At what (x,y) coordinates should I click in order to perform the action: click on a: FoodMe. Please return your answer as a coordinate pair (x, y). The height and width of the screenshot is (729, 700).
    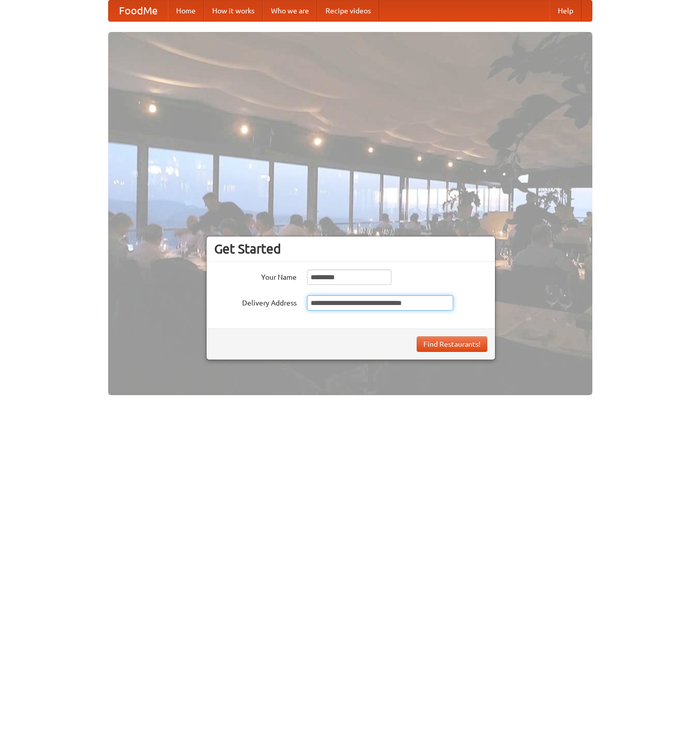
    Looking at the image, I should click on (138, 10).